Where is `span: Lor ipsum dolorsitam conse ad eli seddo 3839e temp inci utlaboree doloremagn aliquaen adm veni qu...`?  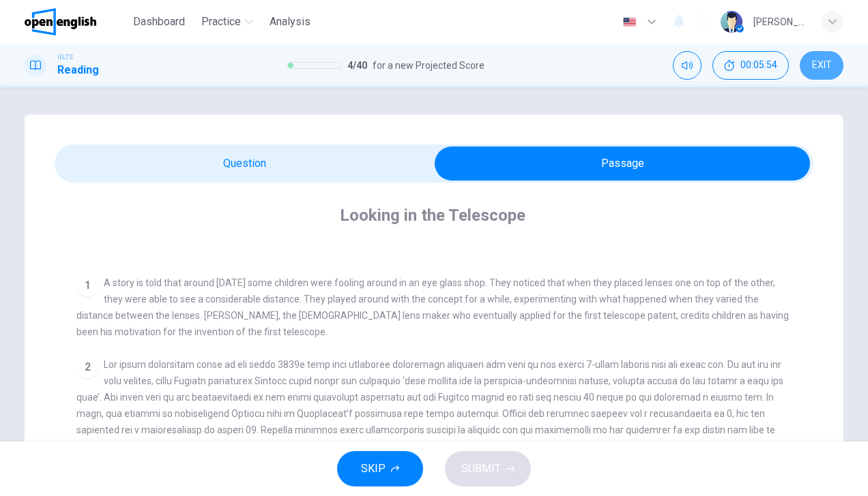
span: Lor ipsum dolorsitam conse ad eli seddo 3839e temp inci utlaboree doloremagn aliquaen adm veni qu... is located at coordinates (431, 422).